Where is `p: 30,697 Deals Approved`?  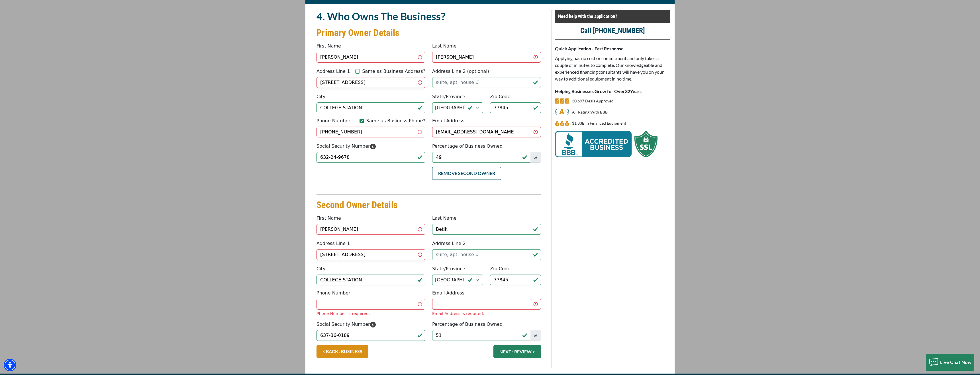
p: 30,697 Deals Approved is located at coordinates (593, 101).